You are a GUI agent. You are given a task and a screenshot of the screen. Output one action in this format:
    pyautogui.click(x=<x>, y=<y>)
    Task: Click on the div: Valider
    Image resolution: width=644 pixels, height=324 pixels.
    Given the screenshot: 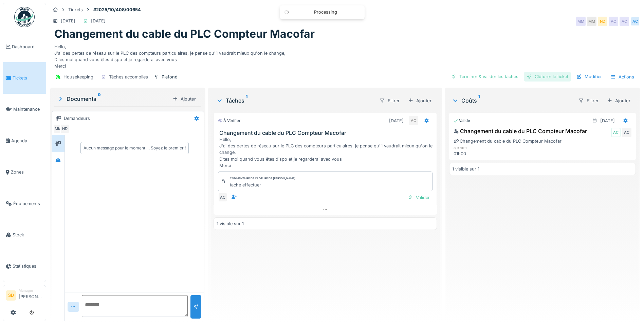 What is the action you would take?
    pyautogui.click(x=419, y=197)
    